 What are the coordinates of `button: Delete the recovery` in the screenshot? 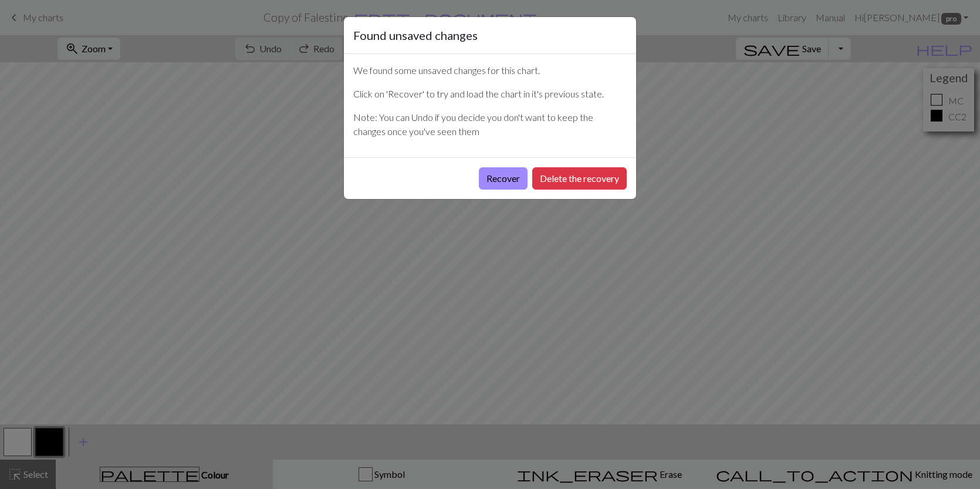 It's located at (579, 179).